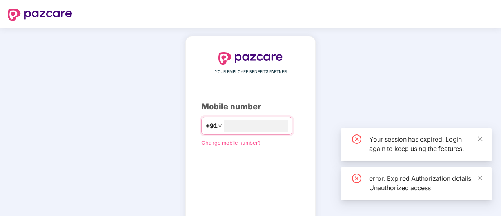 The image size is (501, 216). Describe the element at coordinates (231, 143) in the screenshot. I see `span: Change mobile number?` at that location.